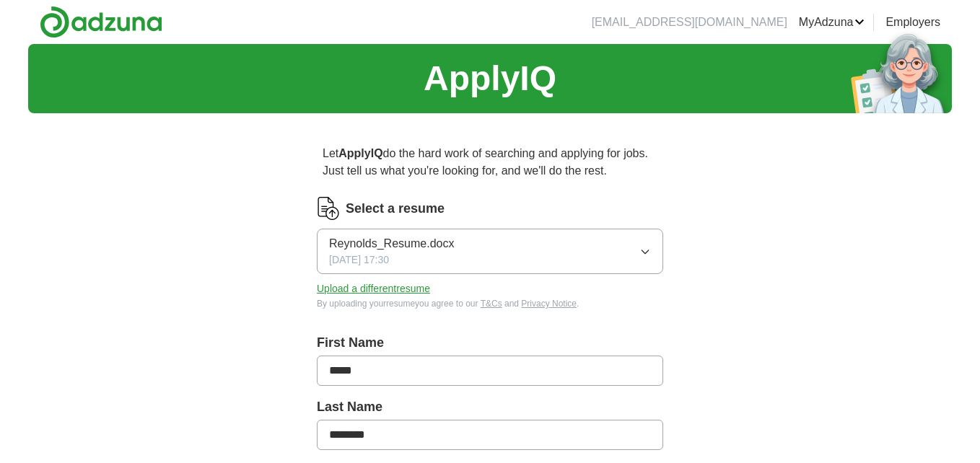 The height and width of the screenshot is (463, 980). Describe the element at coordinates (328, 208) in the screenshot. I see `img: CV Icon` at that location.